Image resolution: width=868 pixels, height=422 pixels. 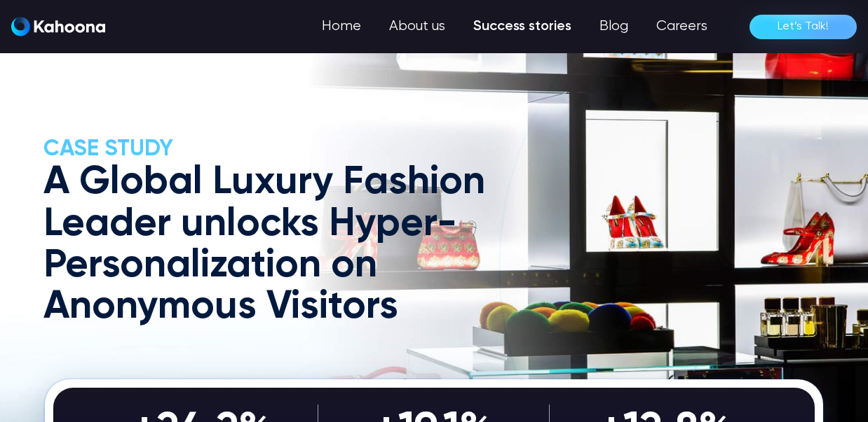 What do you see at coordinates (290, 149) in the screenshot?
I see `h2: CASE Study` at bounding box center [290, 149].